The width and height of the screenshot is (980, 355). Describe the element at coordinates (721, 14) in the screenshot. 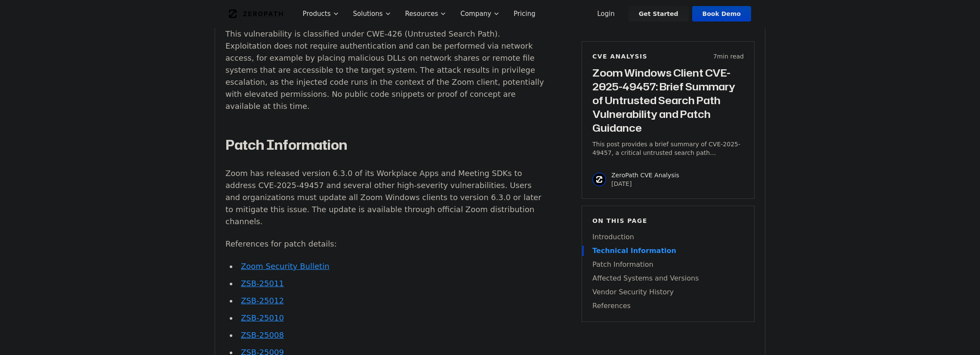

I see `a: Book Demo` at that location.